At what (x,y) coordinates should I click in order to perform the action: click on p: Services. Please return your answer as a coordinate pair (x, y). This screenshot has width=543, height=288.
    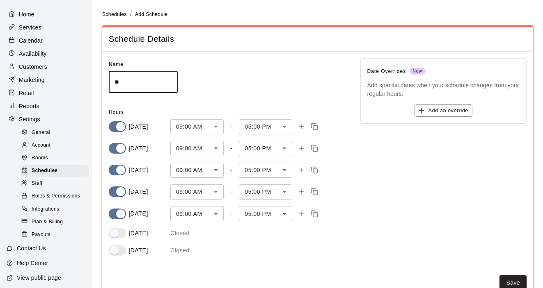
    Looking at the image, I should click on (30, 27).